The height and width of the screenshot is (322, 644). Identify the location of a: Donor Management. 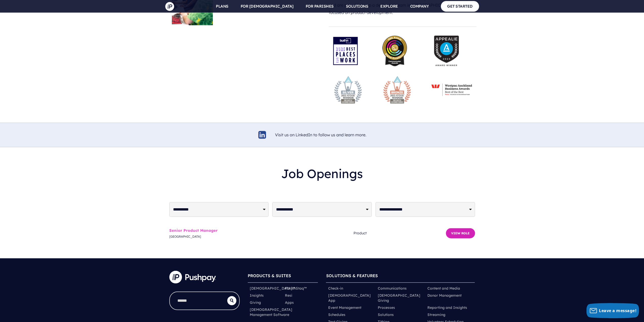
(444, 296).